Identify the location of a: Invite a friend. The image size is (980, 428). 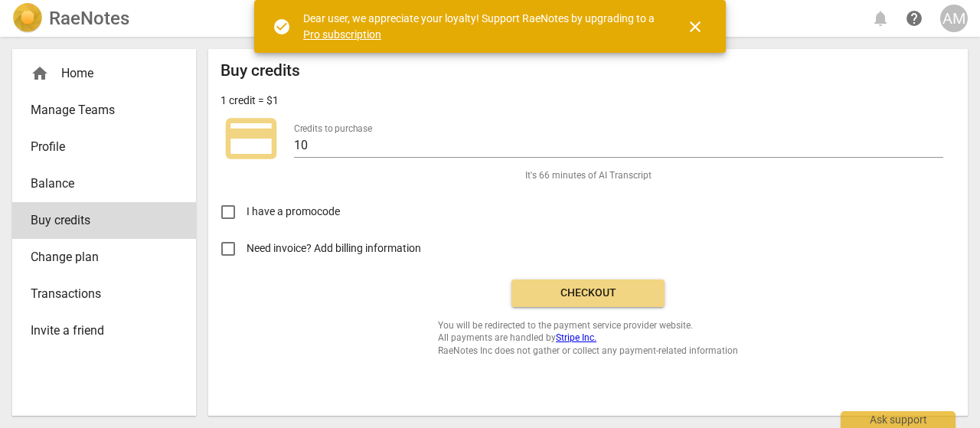
(104, 331).